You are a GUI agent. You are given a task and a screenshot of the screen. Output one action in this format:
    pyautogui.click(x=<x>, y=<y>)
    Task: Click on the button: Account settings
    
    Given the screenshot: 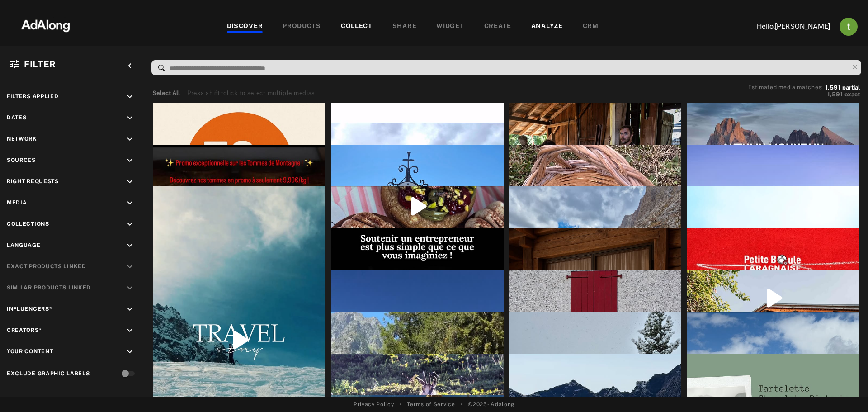 What is the action you would take?
    pyautogui.click(x=849, y=27)
    